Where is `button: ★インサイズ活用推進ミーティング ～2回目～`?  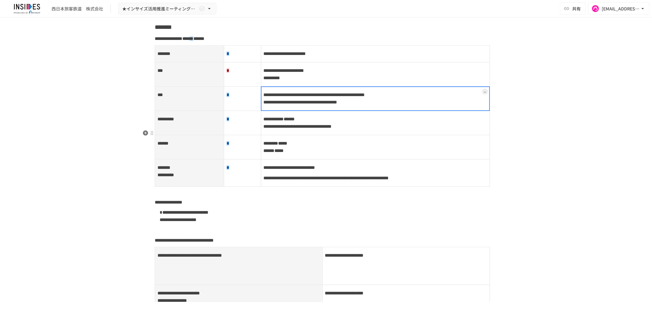
button: ★インサイズ活用推進ミーティング ～2回目～ is located at coordinates (167, 9).